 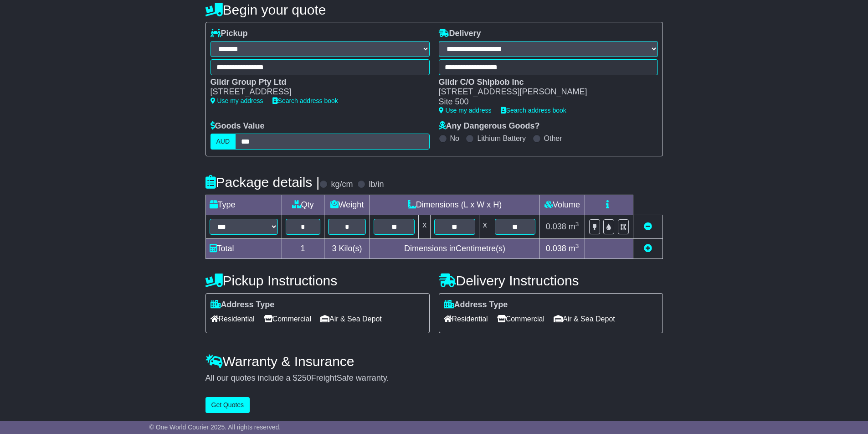 I want to click on label: kg/cm, so click(x=342, y=185).